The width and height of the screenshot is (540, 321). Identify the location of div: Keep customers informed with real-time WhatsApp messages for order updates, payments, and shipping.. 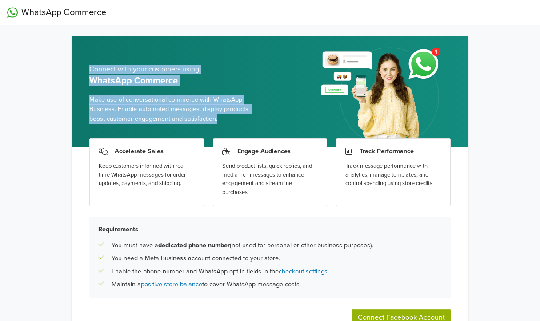
(147, 175).